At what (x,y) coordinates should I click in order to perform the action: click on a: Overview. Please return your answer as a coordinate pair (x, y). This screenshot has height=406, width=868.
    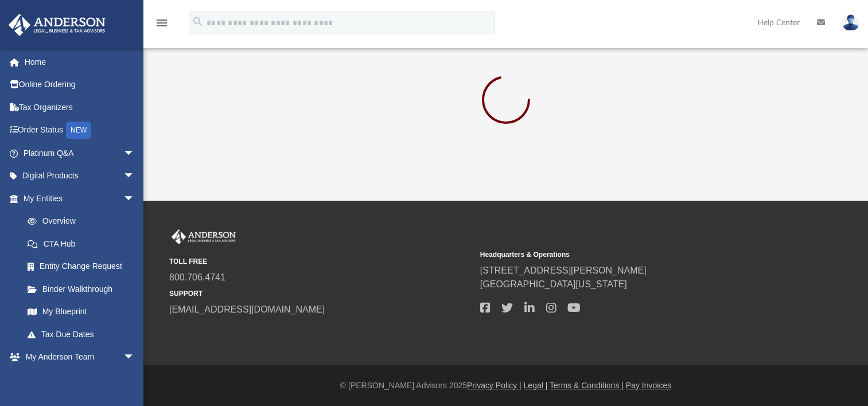
    Looking at the image, I should click on (84, 222).